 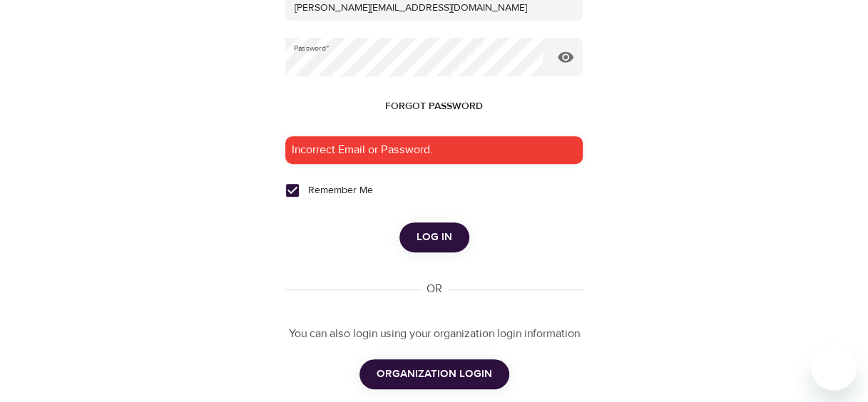 What do you see at coordinates (434, 107) in the screenshot?
I see `button: Forgot password` at bounding box center [434, 107].